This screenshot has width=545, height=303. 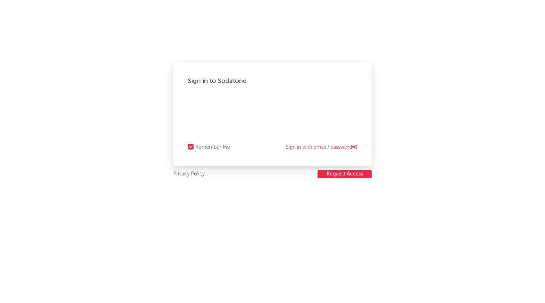 What do you see at coordinates (189, 174) in the screenshot?
I see `a: Privacy Policy` at bounding box center [189, 174].